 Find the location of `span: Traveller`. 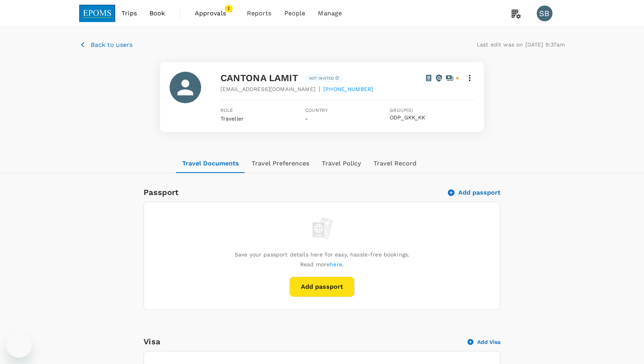

span: Traveller is located at coordinates (232, 118).